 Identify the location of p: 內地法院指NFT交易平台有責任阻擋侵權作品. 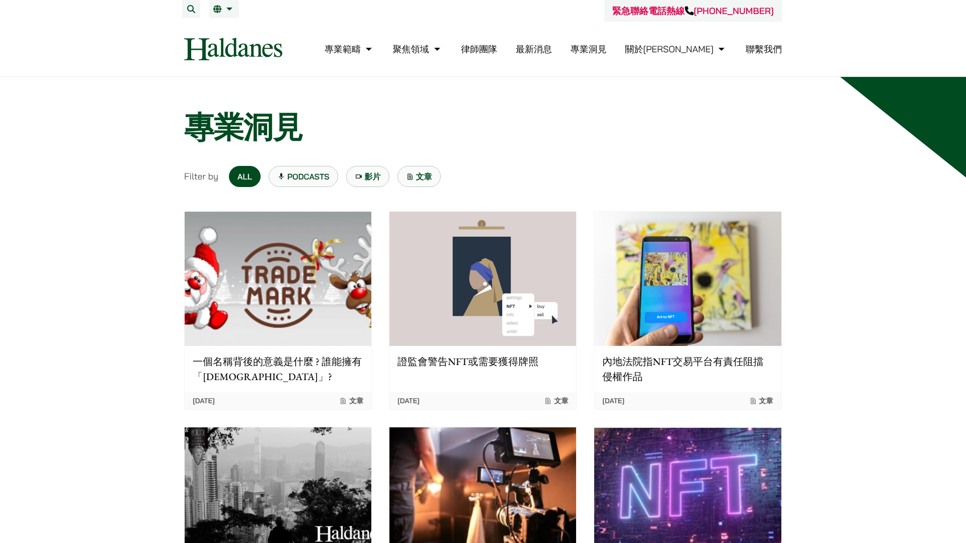
(687, 369).